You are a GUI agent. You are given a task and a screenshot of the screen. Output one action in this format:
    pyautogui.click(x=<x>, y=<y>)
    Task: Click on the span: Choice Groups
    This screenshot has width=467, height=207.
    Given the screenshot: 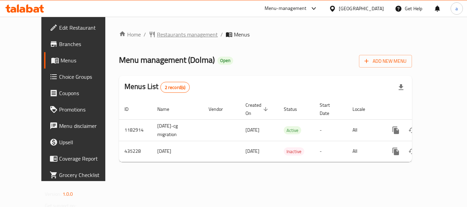 What is the action you would take?
    pyautogui.click(x=86, y=77)
    